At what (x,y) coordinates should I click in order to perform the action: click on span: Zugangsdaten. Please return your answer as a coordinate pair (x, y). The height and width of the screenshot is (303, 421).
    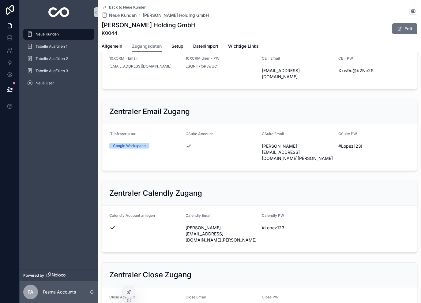
    Looking at the image, I should click on (147, 46).